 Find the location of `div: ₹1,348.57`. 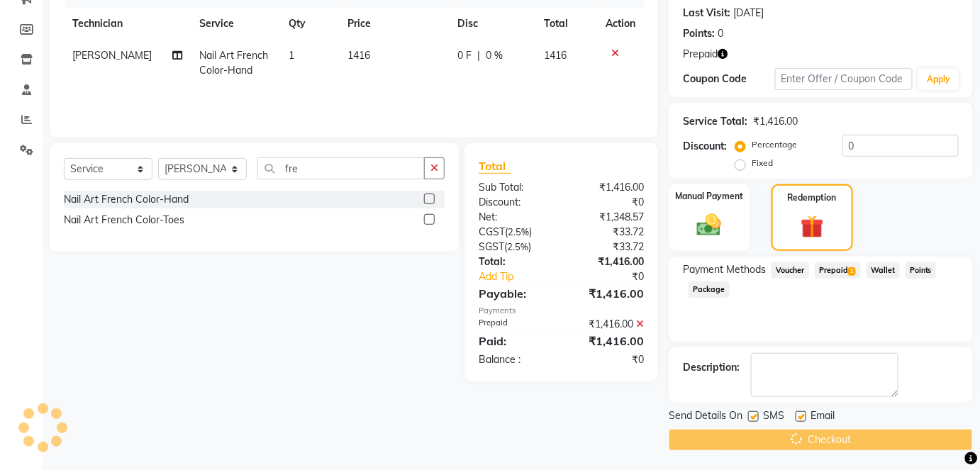

div: ₹1,348.57 is located at coordinates (608, 217).